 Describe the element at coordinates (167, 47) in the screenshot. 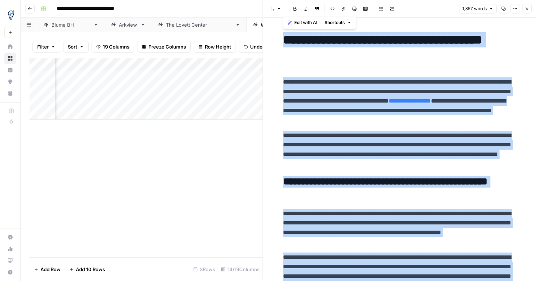

I see `span: Freeze Columns` at that location.